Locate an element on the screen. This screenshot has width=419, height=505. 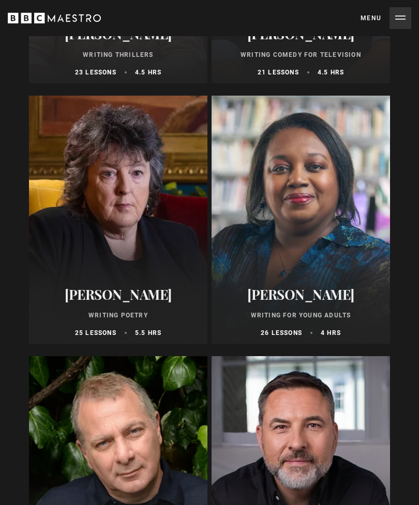
p: 25 lessons is located at coordinates (96, 333).